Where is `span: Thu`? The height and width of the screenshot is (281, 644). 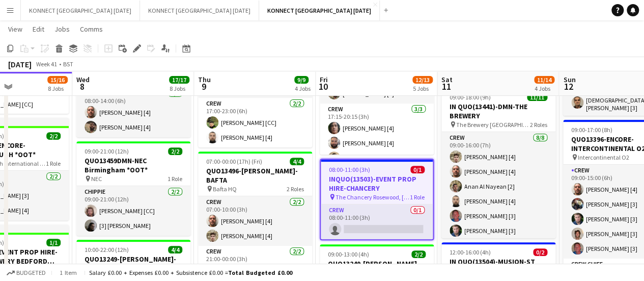 span: Thu is located at coordinates (204, 79).